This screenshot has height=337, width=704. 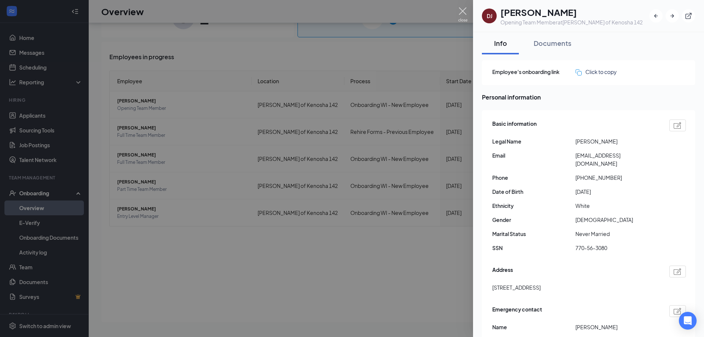 What do you see at coordinates (517, 311) in the screenshot?
I see `span: Emergency contact` at bounding box center [517, 311].